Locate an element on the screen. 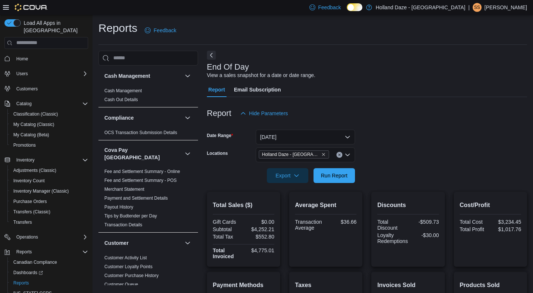  span: Users is located at coordinates (22, 74).